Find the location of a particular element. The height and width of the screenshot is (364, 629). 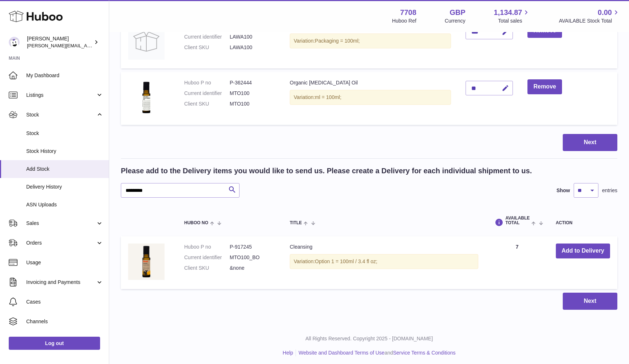

dd: MTO100_BO is located at coordinates (252, 257).